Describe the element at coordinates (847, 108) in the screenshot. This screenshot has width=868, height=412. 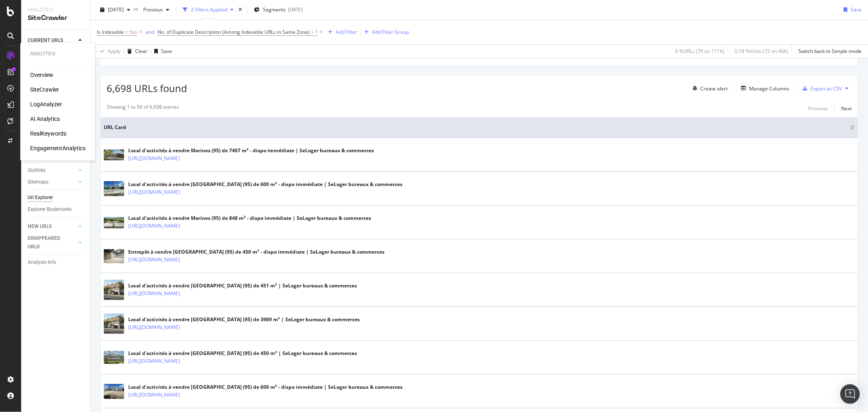
I see `div: Next` at that location.